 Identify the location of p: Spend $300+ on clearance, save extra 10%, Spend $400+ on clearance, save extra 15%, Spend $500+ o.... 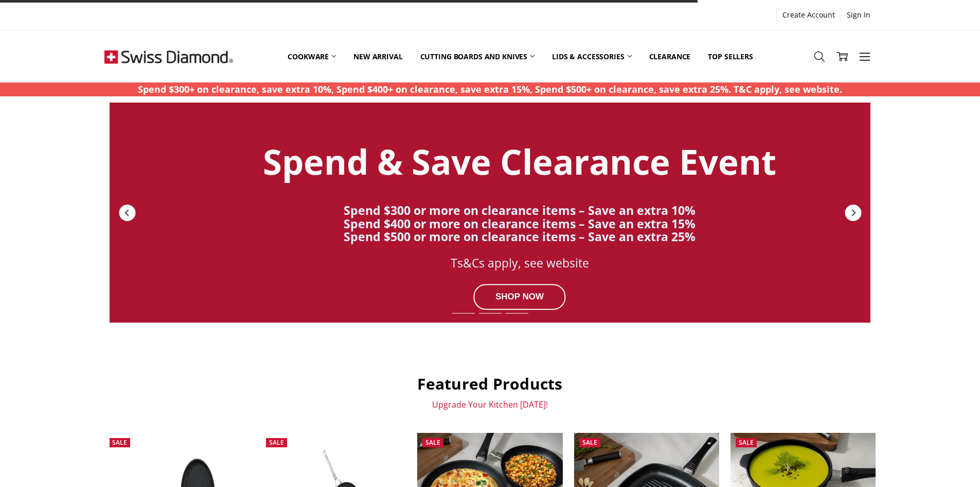
(490, 89).